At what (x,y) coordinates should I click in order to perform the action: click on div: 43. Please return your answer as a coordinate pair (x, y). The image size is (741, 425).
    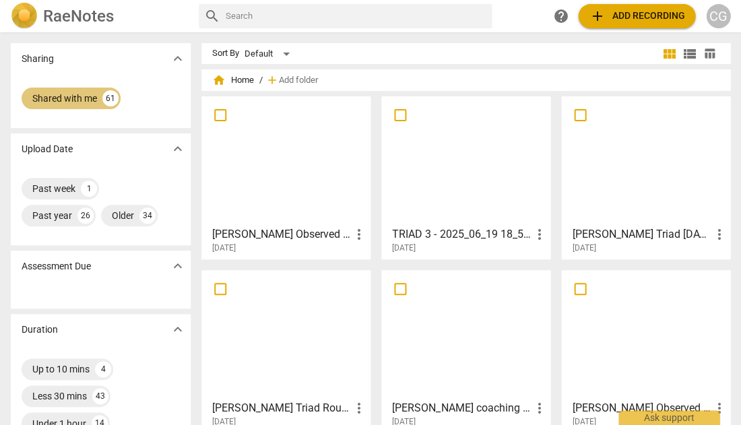
    Looking at the image, I should click on (100, 396).